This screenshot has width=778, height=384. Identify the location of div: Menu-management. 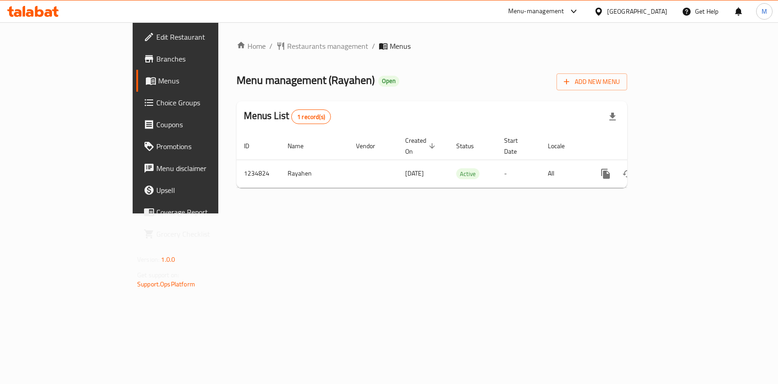
(536, 11).